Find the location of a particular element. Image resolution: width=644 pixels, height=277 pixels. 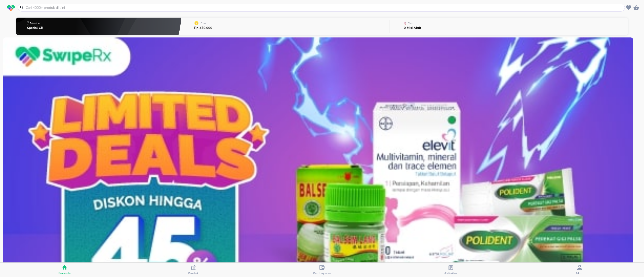

button: Akun is located at coordinates (579, 270).